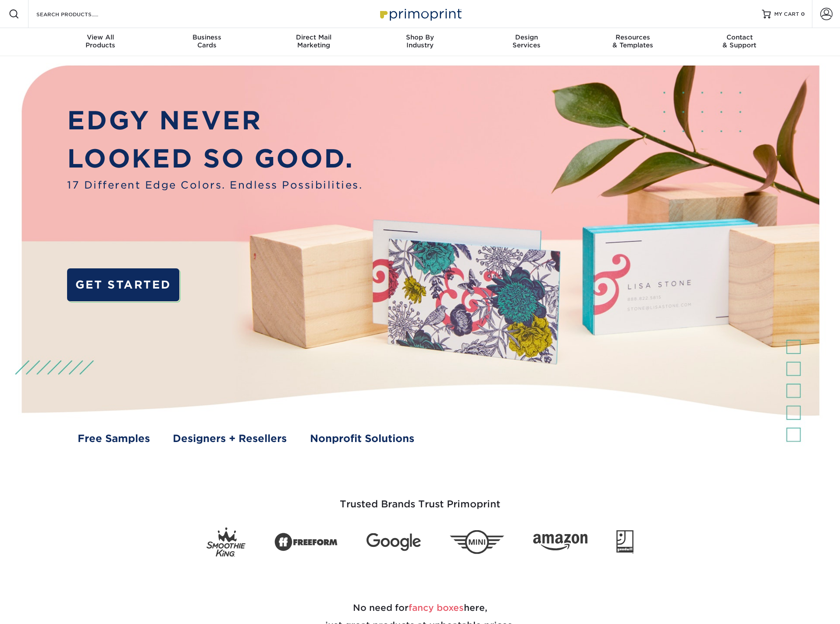 This screenshot has height=624, width=840. What do you see at coordinates (215, 159) in the screenshot?
I see `p: LOOKED SO GOOD.` at bounding box center [215, 159].